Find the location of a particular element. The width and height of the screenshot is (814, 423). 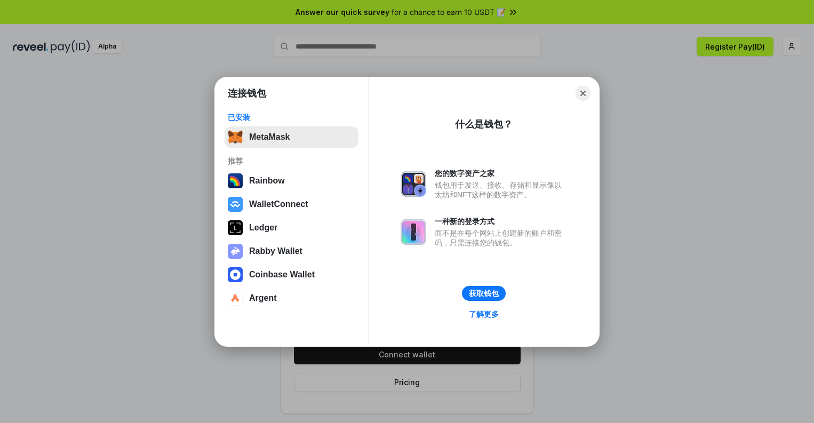

div: Rabby Wallet is located at coordinates (276, 251).